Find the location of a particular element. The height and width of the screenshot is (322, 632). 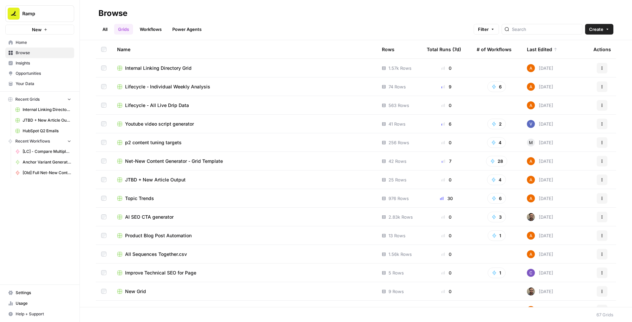

input: Search is located at coordinates (545, 29).